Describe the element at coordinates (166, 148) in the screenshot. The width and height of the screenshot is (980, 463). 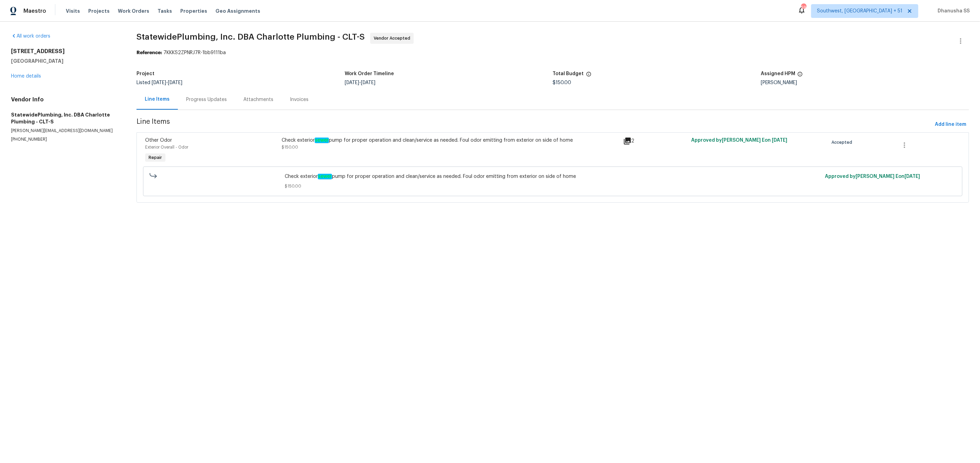
I see `span: Exterior Overall - Odor` at that location.